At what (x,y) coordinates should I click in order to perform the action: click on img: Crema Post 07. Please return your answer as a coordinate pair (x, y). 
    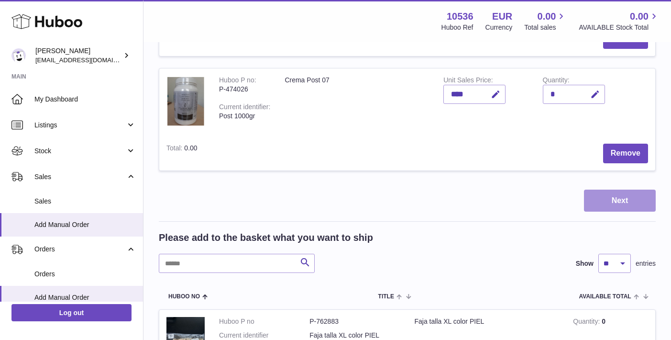
    Looking at the image, I should click on (186, 101).